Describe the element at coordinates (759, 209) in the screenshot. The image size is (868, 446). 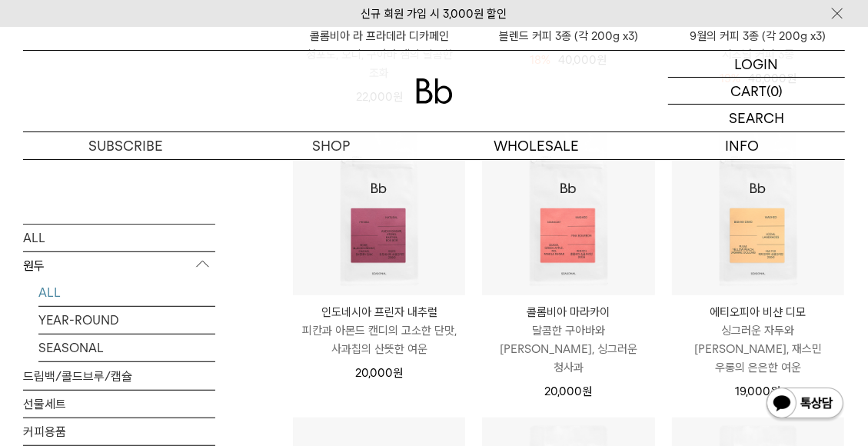
I see `img: 에티오피아 비샨 디모` at that location.